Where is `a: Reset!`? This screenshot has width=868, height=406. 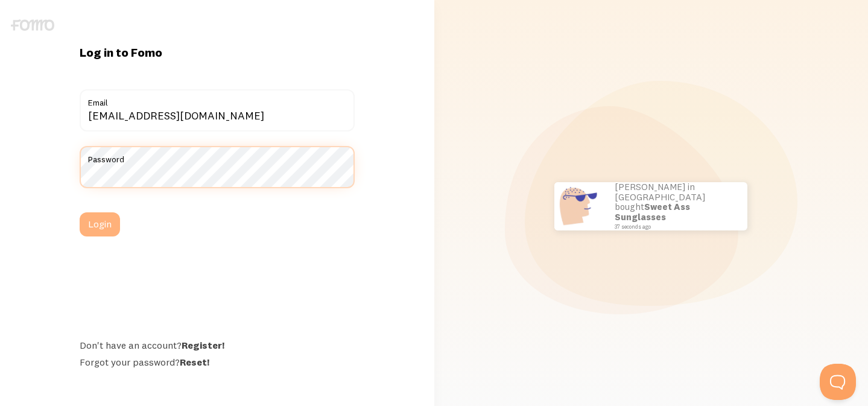 a: Reset! is located at coordinates (195, 361).